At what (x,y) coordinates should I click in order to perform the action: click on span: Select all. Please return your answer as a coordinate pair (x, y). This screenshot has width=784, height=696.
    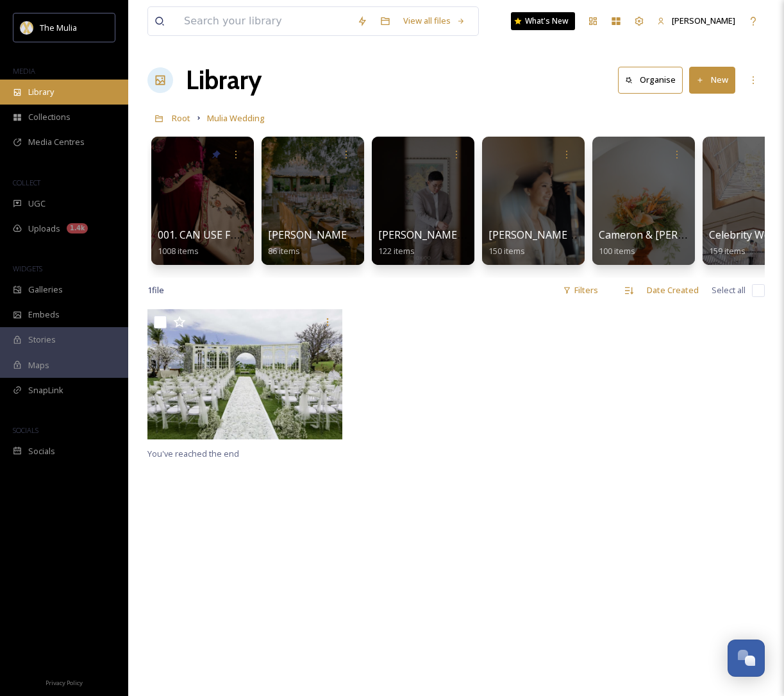
    Looking at the image, I should click on (728, 290).